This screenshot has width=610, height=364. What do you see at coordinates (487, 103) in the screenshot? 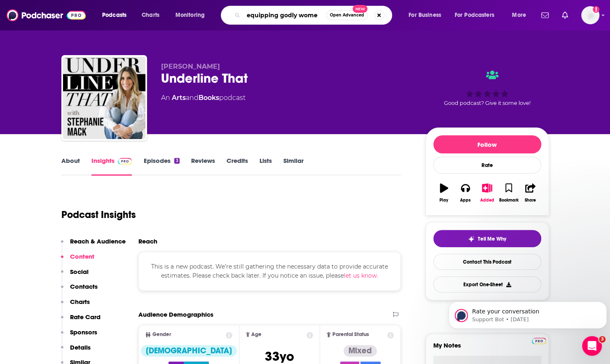
I see `span: Good podcast? Give it some love!` at bounding box center [487, 103].